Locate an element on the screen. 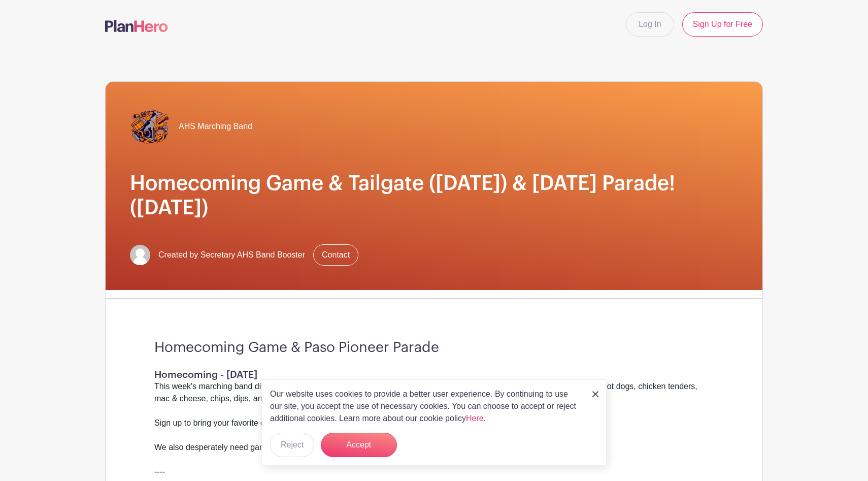  h3: Homecoming Game & Paso Pioneer Parade is located at coordinates (434, 348).